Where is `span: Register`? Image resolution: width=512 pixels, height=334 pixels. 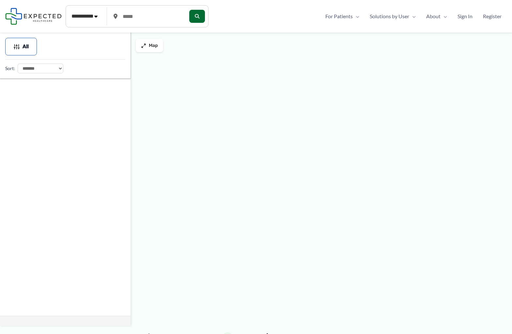
span: Register is located at coordinates (492, 16).